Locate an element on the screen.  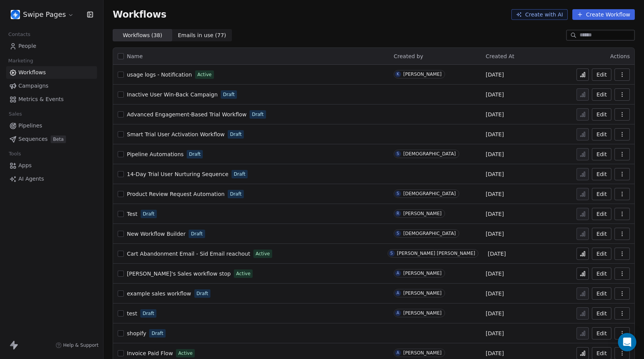
a: Product Review Request Automation is located at coordinates (175, 194).